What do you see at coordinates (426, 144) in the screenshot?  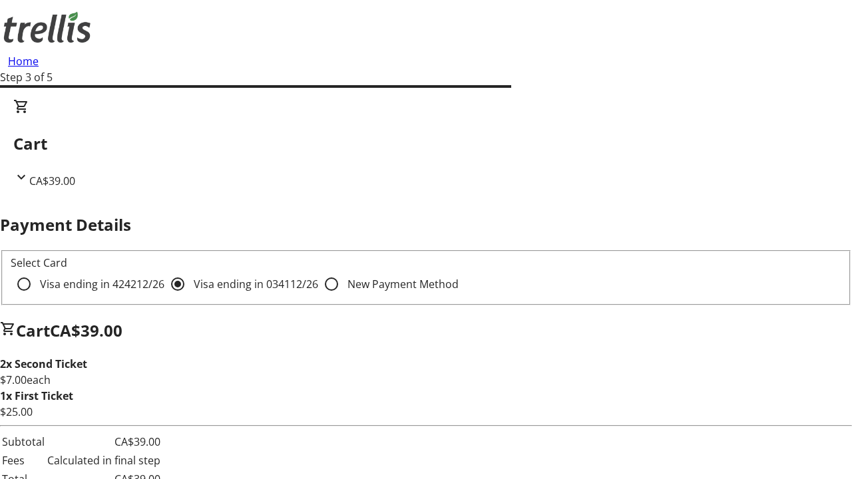 I see `div: CartCA$39.00` at bounding box center [426, 144].